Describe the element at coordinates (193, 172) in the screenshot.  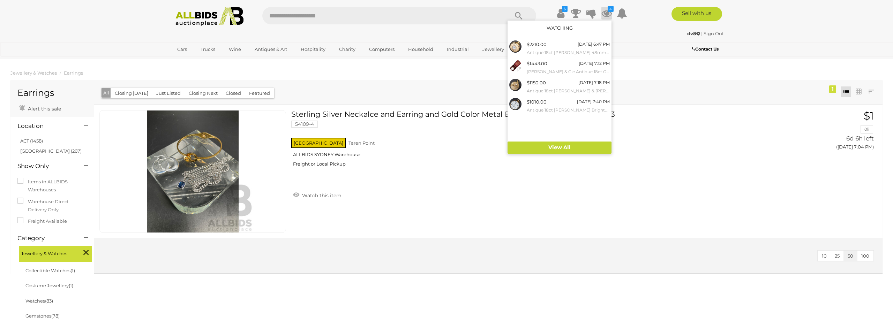
I see `img: 54109-4a.jpeg` at that location.